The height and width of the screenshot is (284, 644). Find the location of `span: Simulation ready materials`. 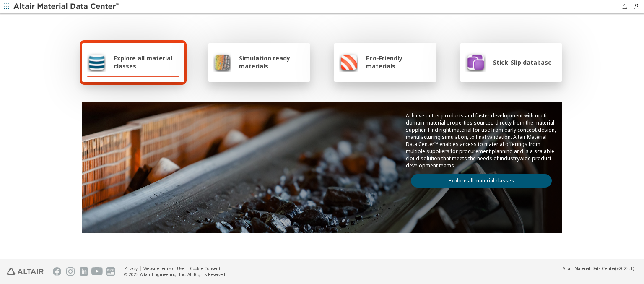

span: Simulation ready materials is located at coordinates (272, 62).